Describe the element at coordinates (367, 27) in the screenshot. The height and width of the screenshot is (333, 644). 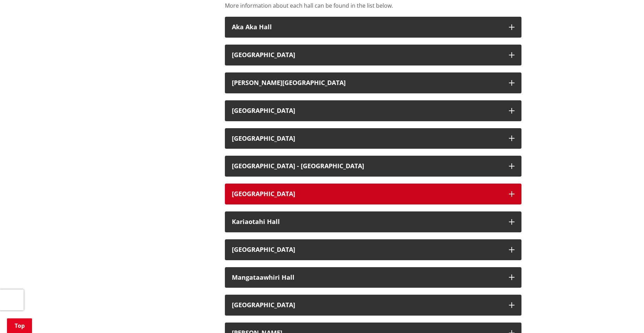
I see `h3: Aka Aka Hall` at that location.